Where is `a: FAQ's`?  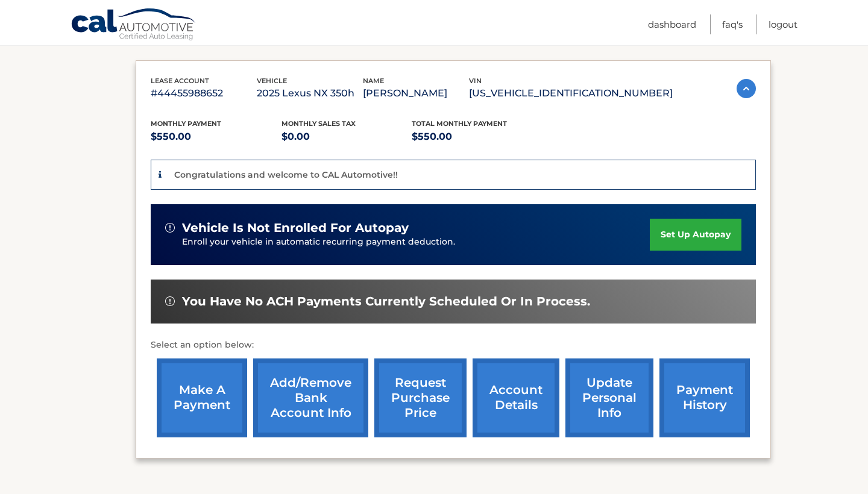
a: FAQ's is located at coordinates (732, 24).